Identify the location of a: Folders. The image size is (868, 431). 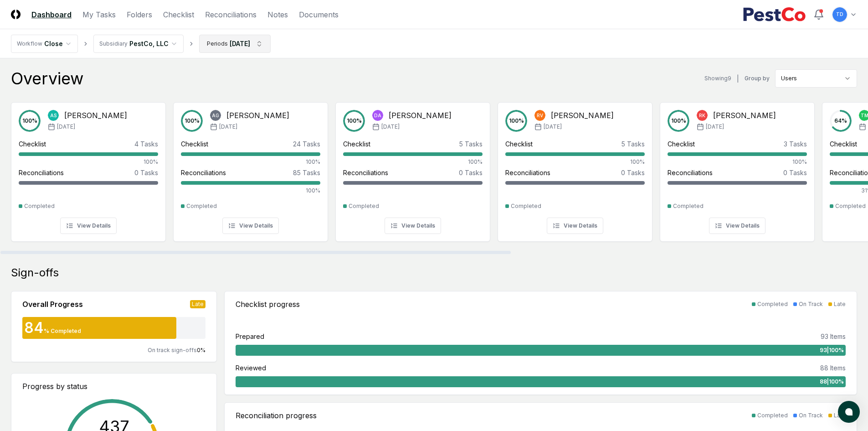
(139, 15).